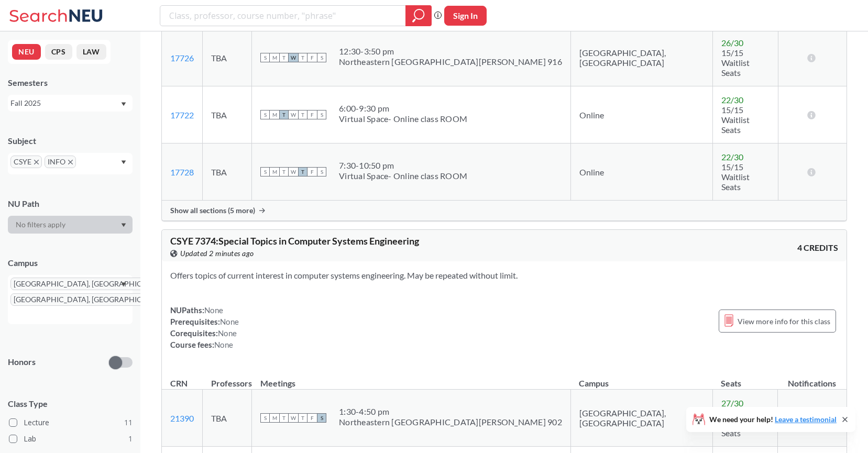 Image resolution: width=868 pixels, height=453 pixels. What do you see at coordinates (182, 172) in the screenshot?
I see `a: 17728` at bounding box center [182, 172].